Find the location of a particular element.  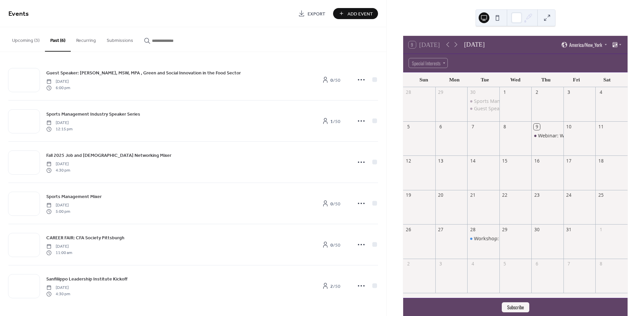

div: Guest Speaker: Lisa Freeman, MSW, MPA​ , Green and Social Innovation in the Food Sector is located at coordinates (483, 109).